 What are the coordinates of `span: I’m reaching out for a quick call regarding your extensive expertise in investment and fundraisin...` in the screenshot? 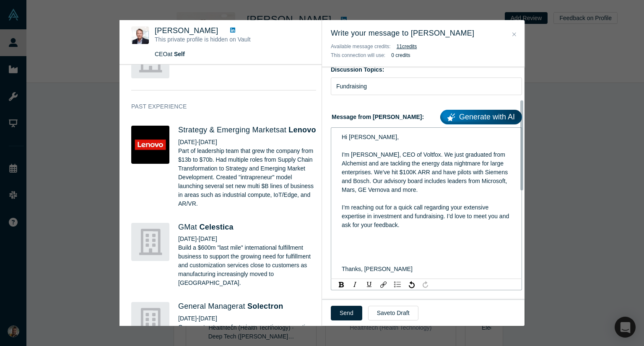 It's located at (426, 216).